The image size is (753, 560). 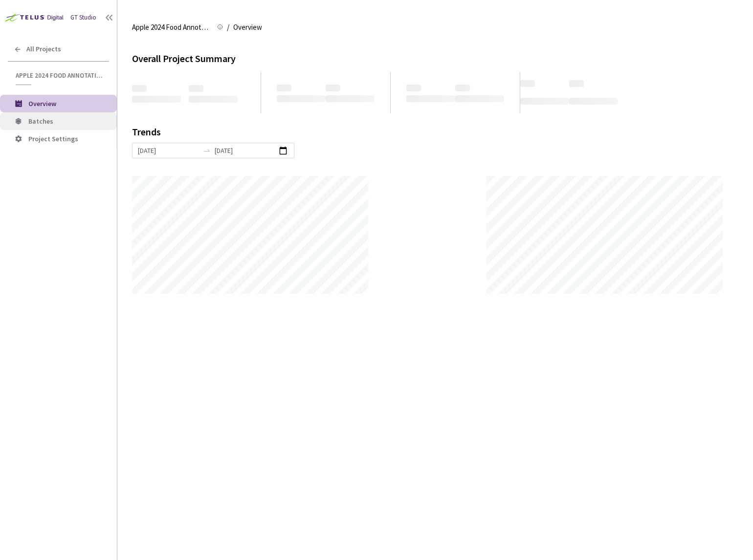 What do you see at coordinates (246, 150) in the screenshot?
I see `input: End date` at bounding box center [246, 150].